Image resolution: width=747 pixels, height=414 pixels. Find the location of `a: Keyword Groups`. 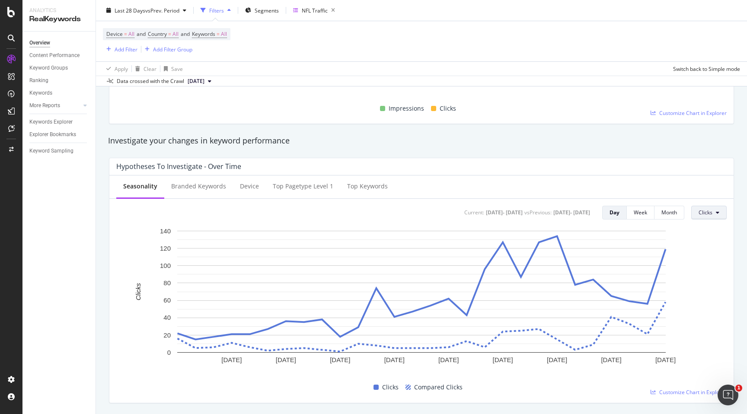

a: Keyword Groups is located at coordinates (59, 68).